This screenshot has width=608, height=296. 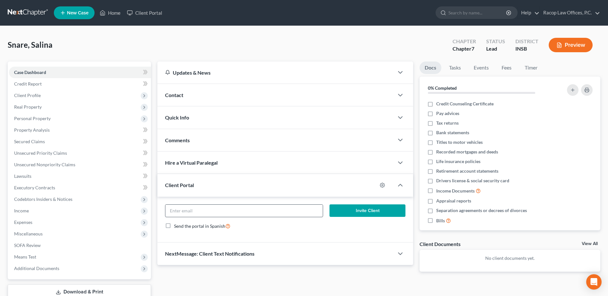 I want to click on span: Property Analysis, so click(x=32, y=130).